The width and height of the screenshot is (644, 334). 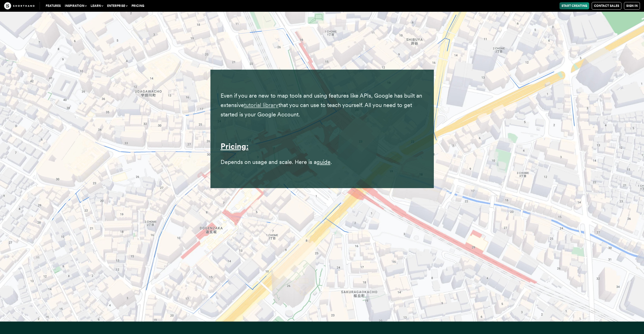 I want to click on a: Contact Sales, so click(x=607, y=6).